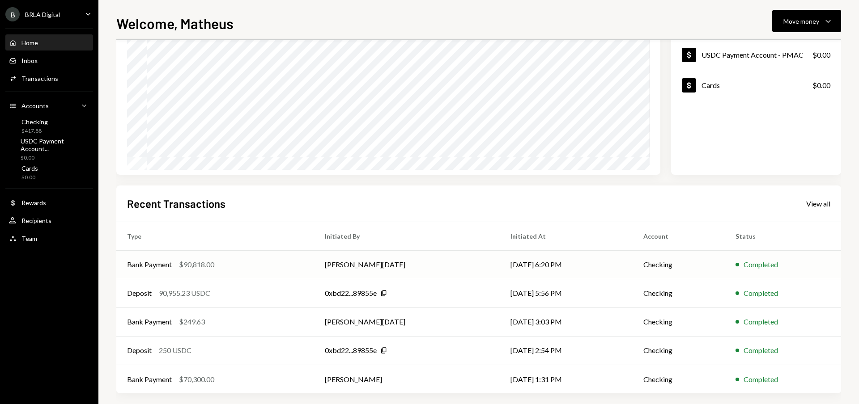 The image size is (859, 404). I want to click on div: Team, so click(29, 238).